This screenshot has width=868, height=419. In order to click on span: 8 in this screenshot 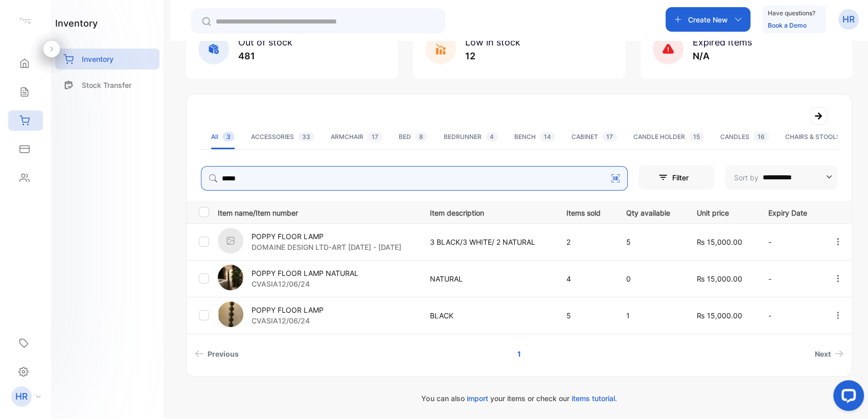, I will do `click(421, 137)`.